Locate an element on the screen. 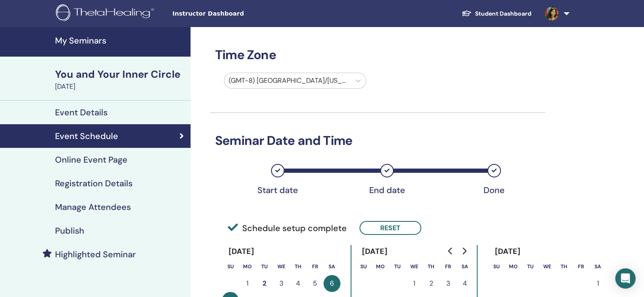 This screenshot has width=644, height=297. h4: Publish is located at coordinates (70, 231).